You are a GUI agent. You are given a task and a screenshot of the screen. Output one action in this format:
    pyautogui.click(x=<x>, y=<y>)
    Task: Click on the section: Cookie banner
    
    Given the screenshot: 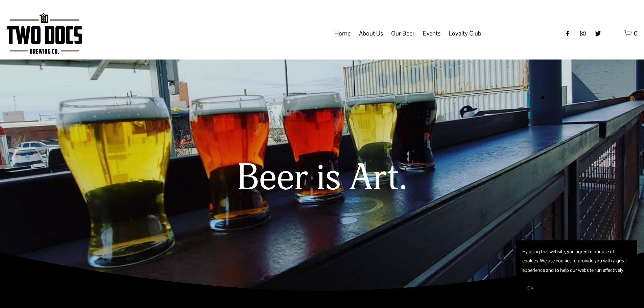 What is the action you would take?
    pyautogui.click(x=576, y=271)
    